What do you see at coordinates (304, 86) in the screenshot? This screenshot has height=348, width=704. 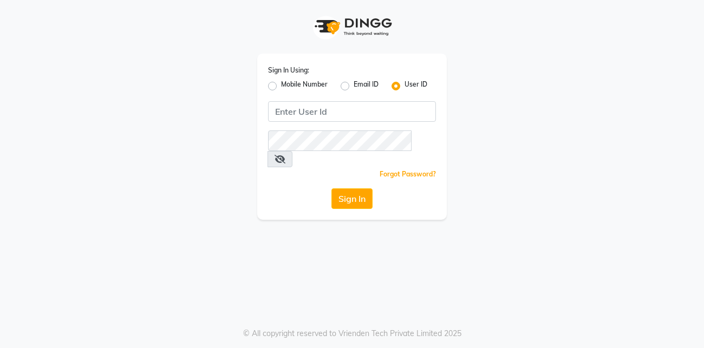 I see `label: Mobile Number` at bounding box center [304, 86].